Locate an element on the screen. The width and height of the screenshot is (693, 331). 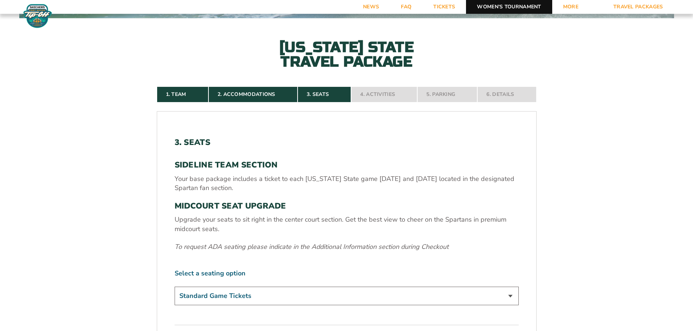
p: Upgrade your seats to sit right in the center court section. Get the best view to cheer on the Sp... is located at coordinates (347, 224).